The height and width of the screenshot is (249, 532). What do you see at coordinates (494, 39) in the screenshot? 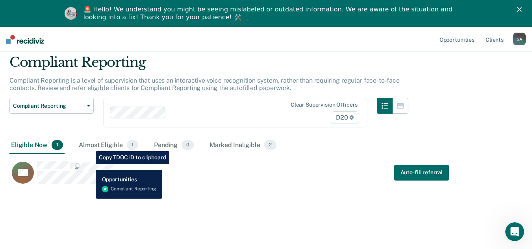
I see `a: Clients` at bounding box center [494, 39].